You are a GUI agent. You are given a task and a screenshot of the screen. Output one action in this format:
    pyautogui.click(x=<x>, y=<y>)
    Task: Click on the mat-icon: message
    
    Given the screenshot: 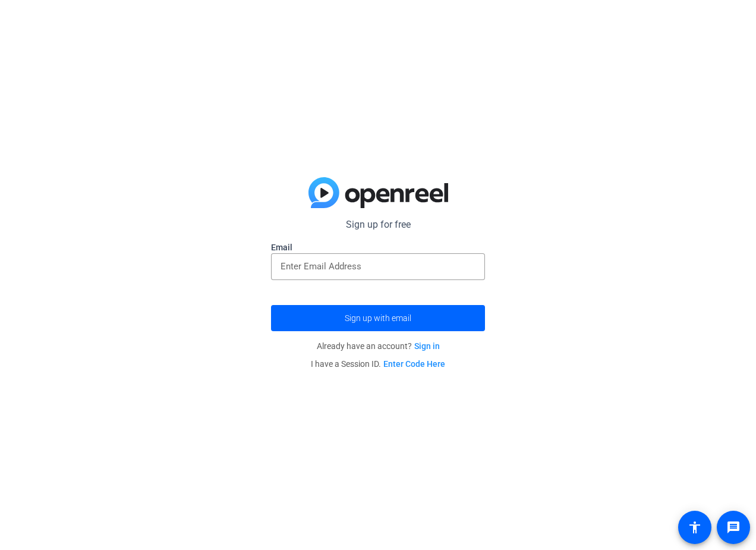 What is the action you would take?
    pyautogui.click(x=734, y=528)
    